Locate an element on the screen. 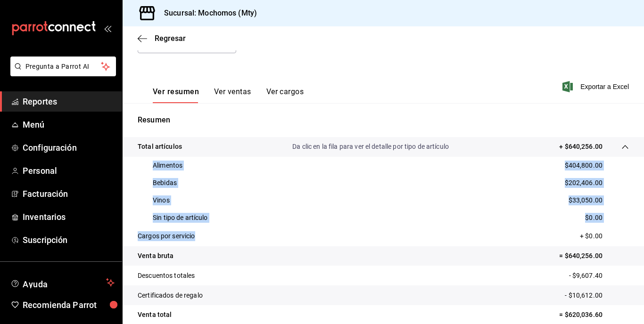 This screenshot has height=324, width=644. p: $0.00 is located at coordinates (593, 218).